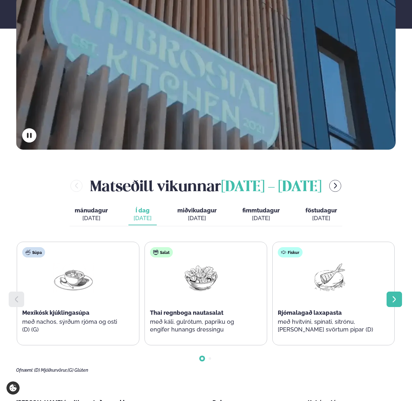  I want to click on span: föstudagur, so click(321, 210).